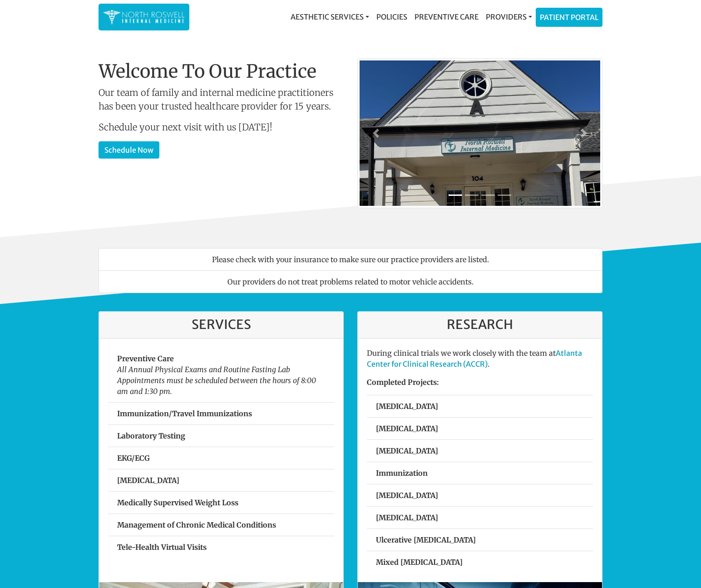 Image resolution: width=701 pixels, height=588 pixels. What do you see at coordinates (134, 458) in the screenshot?
I see `strong: EKG/ECG` at bounding box center [134, 458].